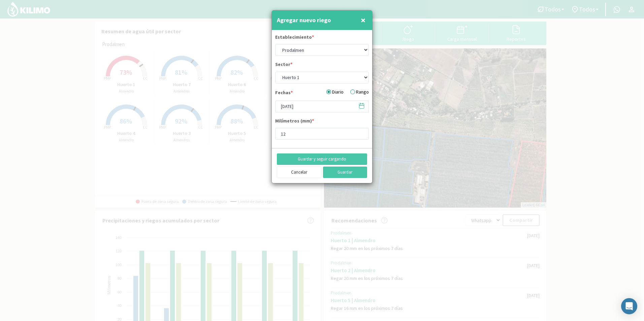 The height and width of the screenshot is (321, 644). What do you see at coordinates (359, 92) in the screenshot?
I see `label: Rango` at bounding box center [359, 92].